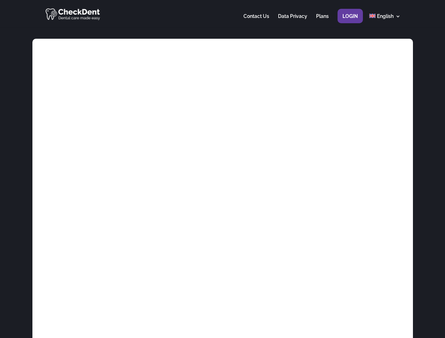 The width and height of the screenshot is (445, 338). Describe the element at coordinates (73, 14) in the screenshot. I see `img: CheckDent AI` at that location.